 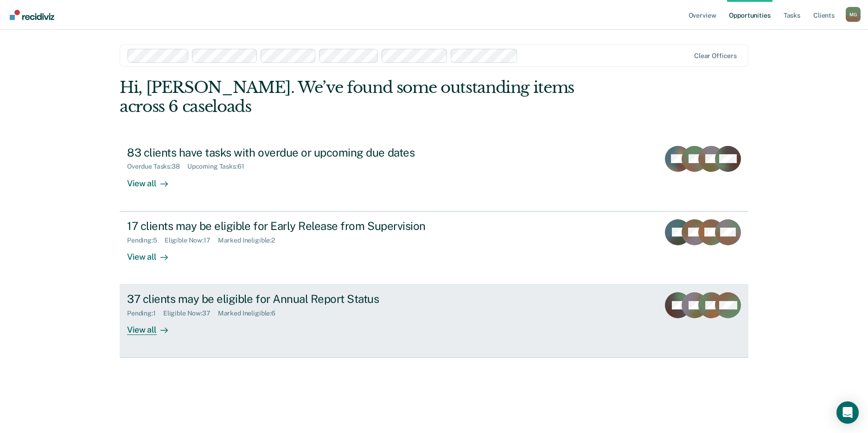 I want to click on div: Eligible Now : 37, so click(x=191, y=313).